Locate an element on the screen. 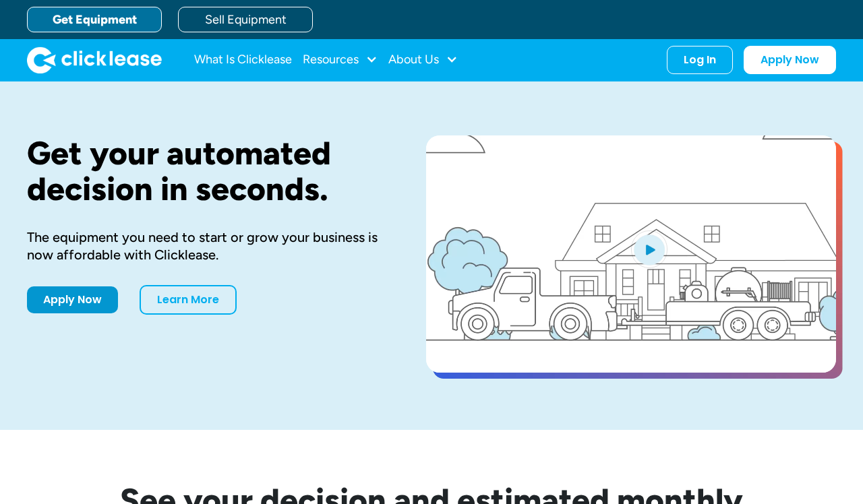  a: open lightbox is located at coordinates (631, 254).